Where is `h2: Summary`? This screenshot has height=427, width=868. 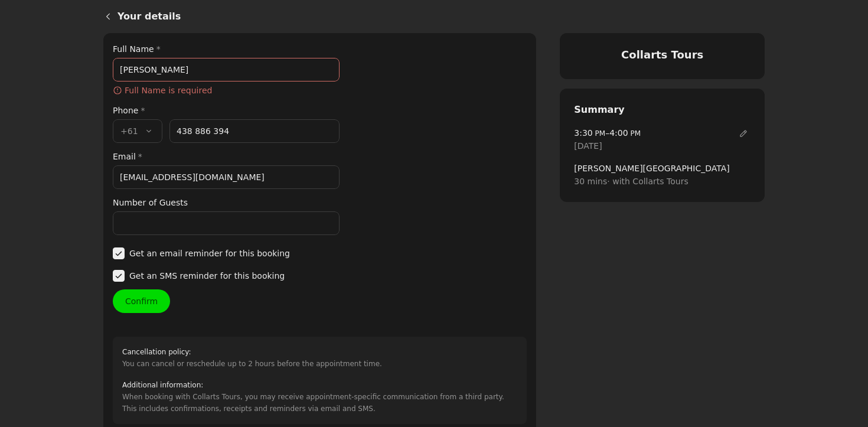 h2: Summary is located at coordinates (662, 110).